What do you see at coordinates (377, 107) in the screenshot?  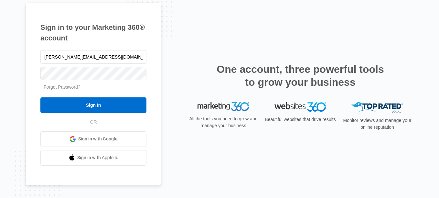 I see `img: Top Rated Local` at bounding box center [377, 107].